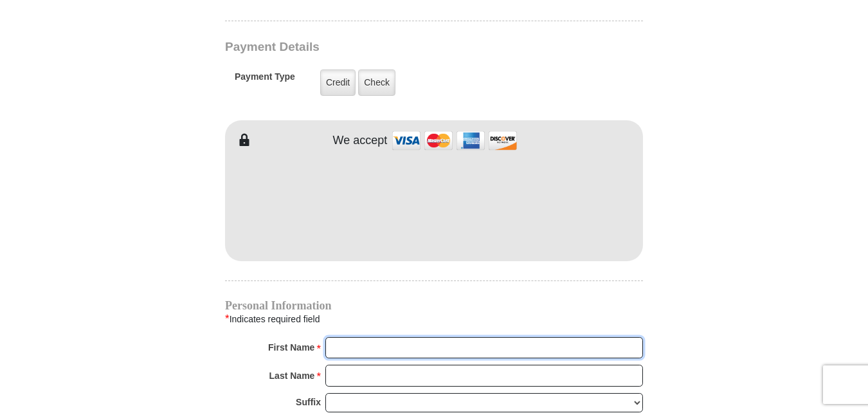 This screenshot has width=868, height=413. I want to click on label: Check, so click(377, 82).